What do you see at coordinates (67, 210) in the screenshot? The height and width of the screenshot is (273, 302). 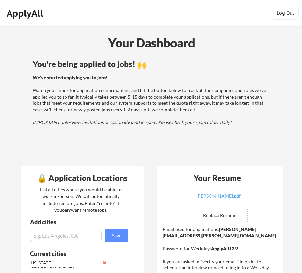 I see `strong: only` at bounding box center [67, 210].